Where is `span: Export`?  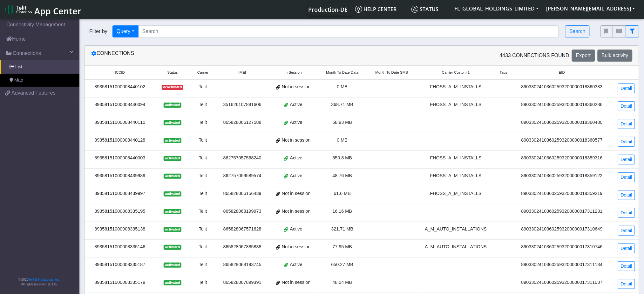 span: Export is located at coordinates (584, 55).